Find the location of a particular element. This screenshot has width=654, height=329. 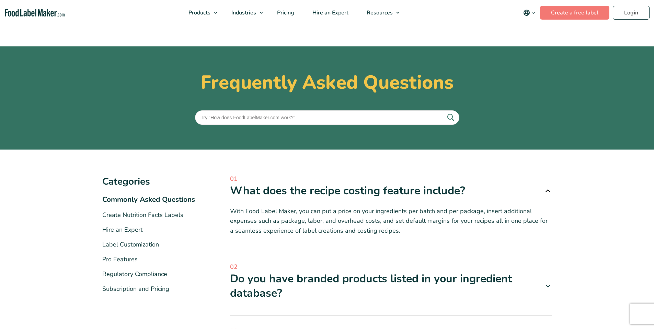

a: Label Customization is located at coordinates (130, 244).